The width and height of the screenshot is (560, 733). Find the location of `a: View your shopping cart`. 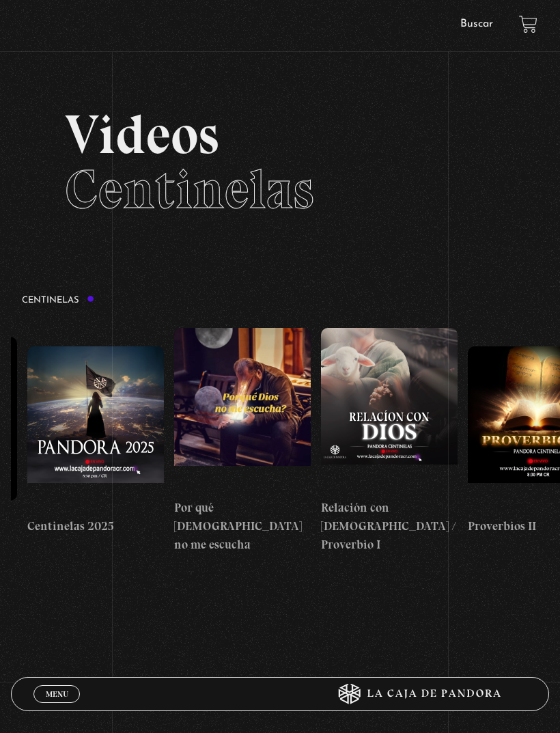

a: View your shopping cart is located at coordinates (527, 24).